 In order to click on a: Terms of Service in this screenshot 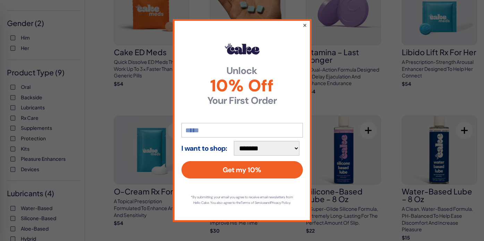, I will do `click(253, 202)`.